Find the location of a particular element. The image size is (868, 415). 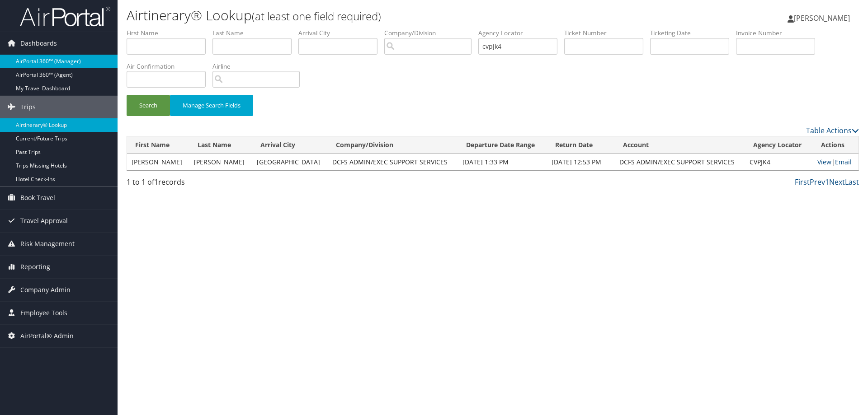

label: First Name is located at coordinates (170, 33).